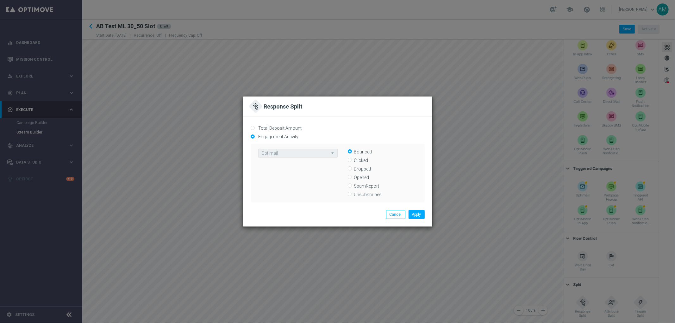 The width and height of the screenshot is (675, 323). What do you see at coordinates (279, 128) in the screenshot?
I see `label: Total Deposit Amount` at bounding box center [279, 128].